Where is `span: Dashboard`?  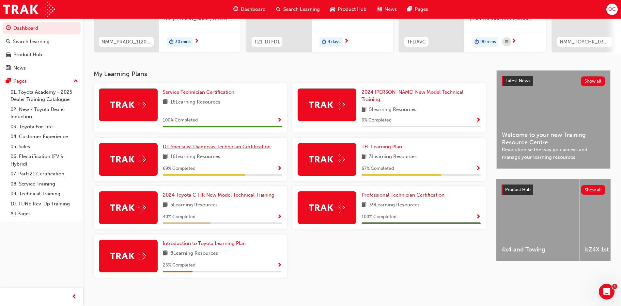
span: Dashboard is located at coordinates (253, 9).